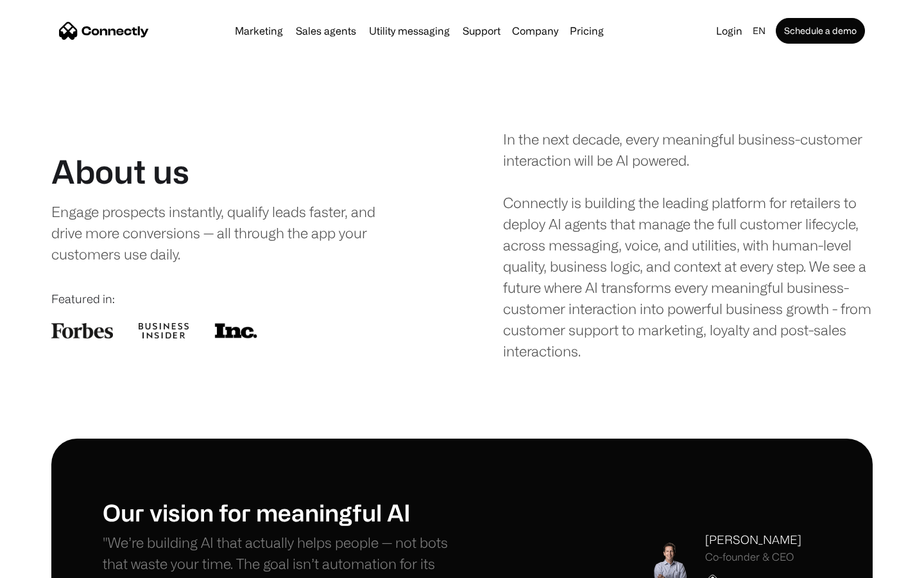  What do you see at coordinates (535, 31) in the screenshot?
I see `div: Company` at bounding box center [535, 31].